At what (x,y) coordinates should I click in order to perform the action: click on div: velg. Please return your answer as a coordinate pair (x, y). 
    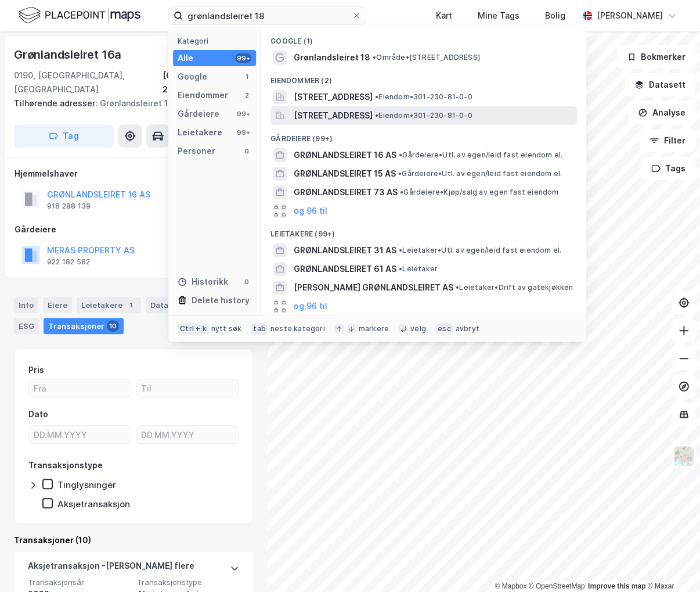
    Looking at the image, I should click on (418, 328).